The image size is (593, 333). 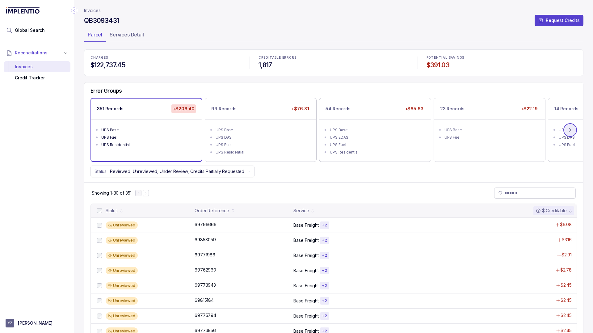 I want to click on p: $2.91, so click(x=566, y=255).